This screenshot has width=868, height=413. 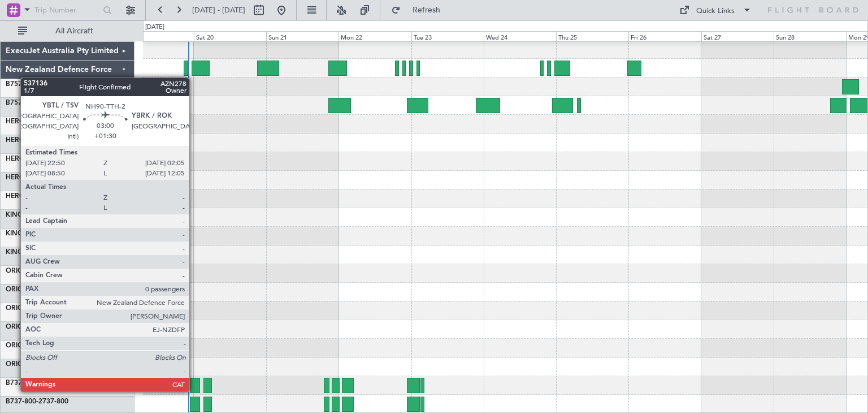 What do you see at coordinates (810, 36) in the screenshot?
I see `div: Sun 28` at bounding box center [810, 36].